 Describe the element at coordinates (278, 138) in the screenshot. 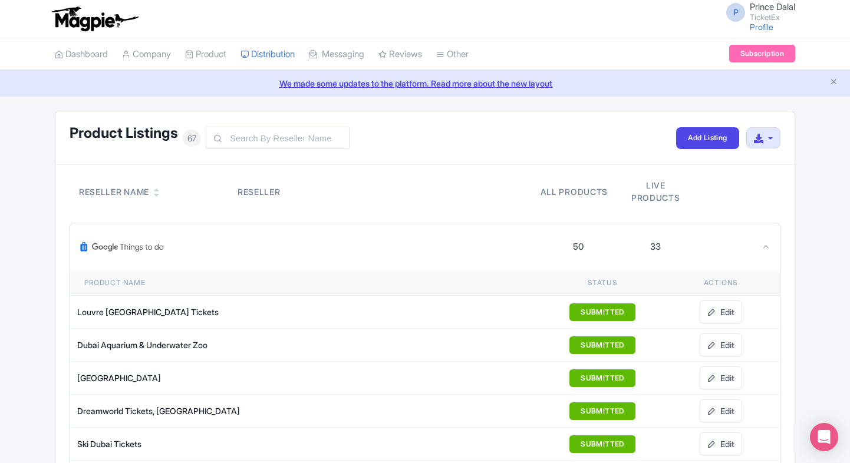

I see `input: Search By Reseller Name` at that location.